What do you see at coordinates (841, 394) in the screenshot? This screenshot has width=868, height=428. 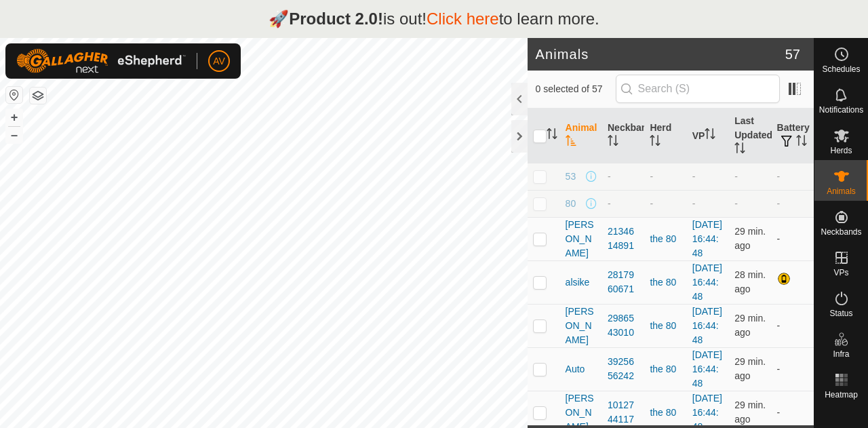 I see `span: Heatmap` at bounding box center [841, 394].